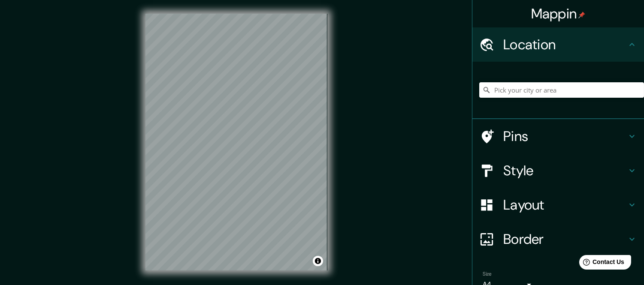 The height and width of the screenshot is (285, 644). Describe the element at coordinates (558, 45) in the screenshot. I see `div: Location` at that location.